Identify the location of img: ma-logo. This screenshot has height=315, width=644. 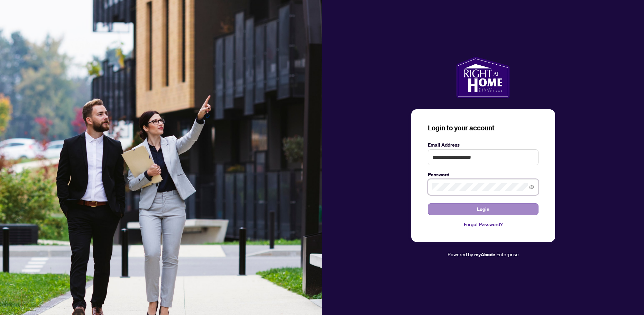
(483, 78).